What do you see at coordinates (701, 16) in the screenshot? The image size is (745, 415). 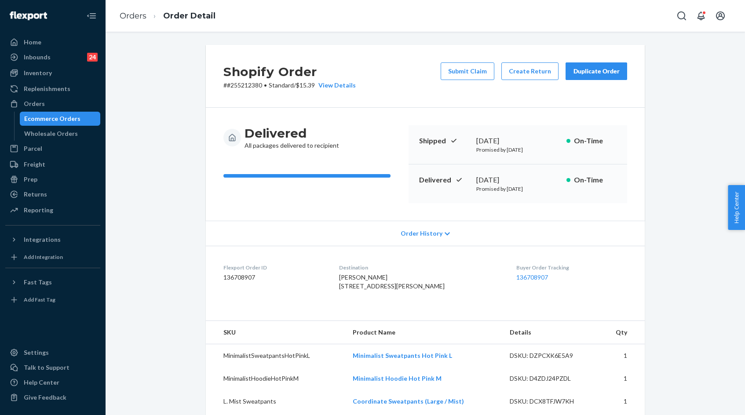 I see `button: Open notifications` at bounding box center [701, 16].